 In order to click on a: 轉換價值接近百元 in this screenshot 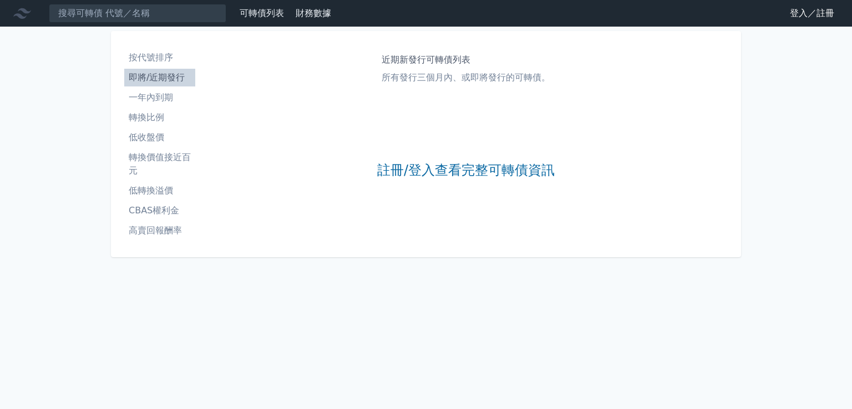, I will do `click(160, 164)`.